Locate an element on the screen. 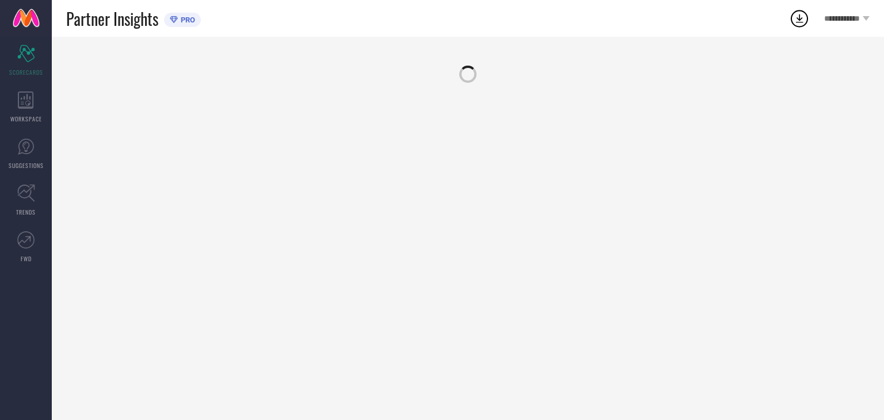 The height and width of the screenshot is (420, 884). span: WORKSPACE is located at coordinates (26, 119).